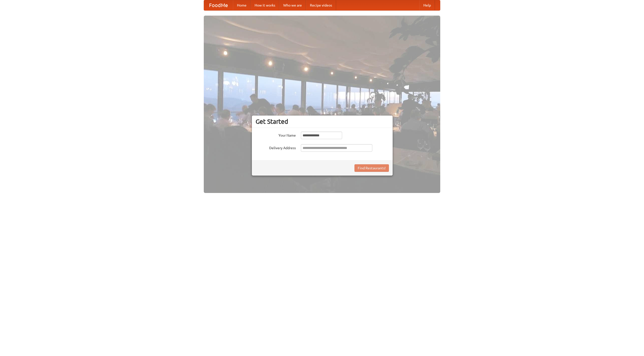 The height and width of the screenshot is (356, 644). I want to click on a: How it works, so click(265, 5).